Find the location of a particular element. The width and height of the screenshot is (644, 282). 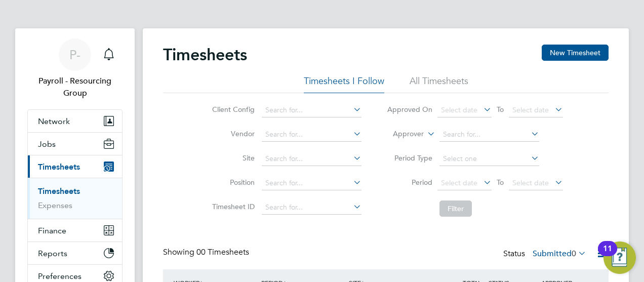

a: Timesheets is located at coordinates (58, 191).